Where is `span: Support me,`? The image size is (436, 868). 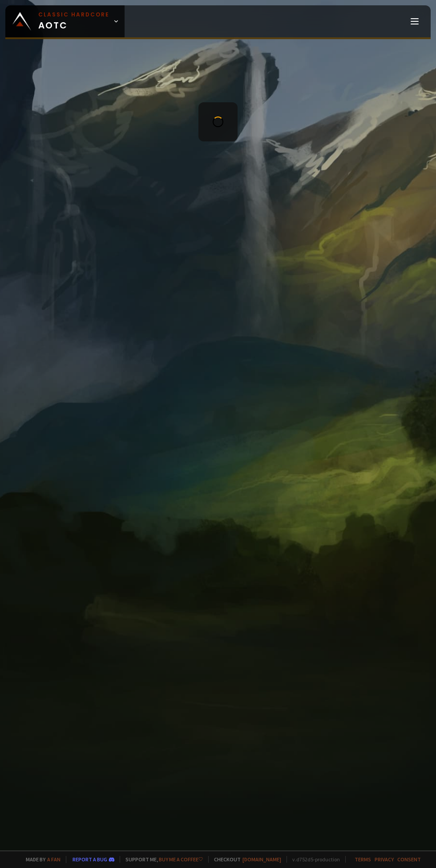 span: Support me, is located at coordinates (161, 859).